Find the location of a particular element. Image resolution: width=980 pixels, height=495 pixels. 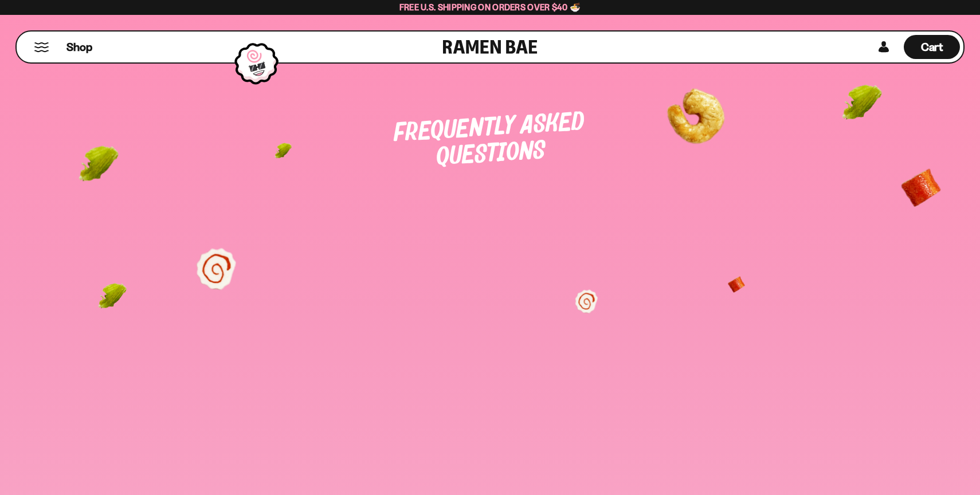

span: Frequently Asked Questions is located at coordinates (489, 140).